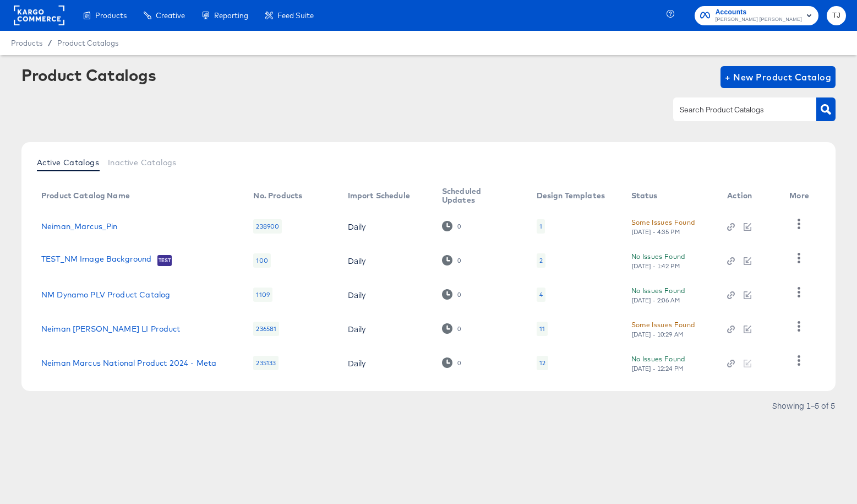 The width and height of the screenshot is (857, 504). What do you see at coordinates (837, 16) in the screenshot?
I see `button: TJ` at bounding box center [837, 16].